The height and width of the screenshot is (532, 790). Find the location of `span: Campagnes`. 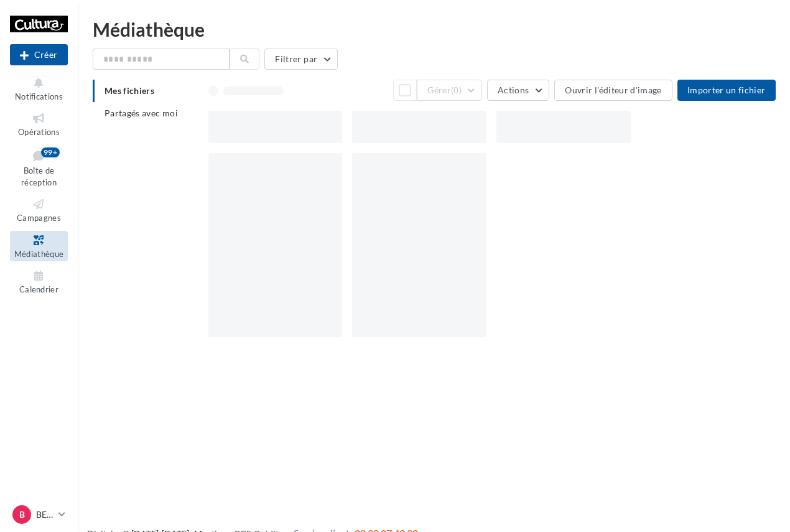

span: Campagnes is located at coordinates (39, 218).